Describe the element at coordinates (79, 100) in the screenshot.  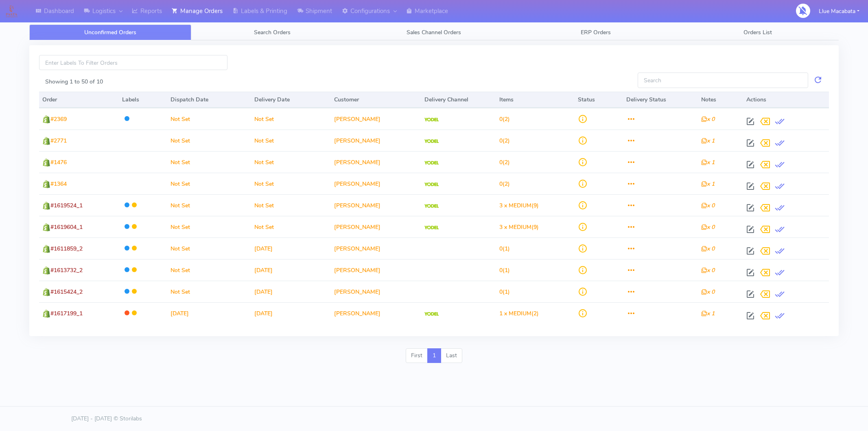
I see `th: Order` at that location.